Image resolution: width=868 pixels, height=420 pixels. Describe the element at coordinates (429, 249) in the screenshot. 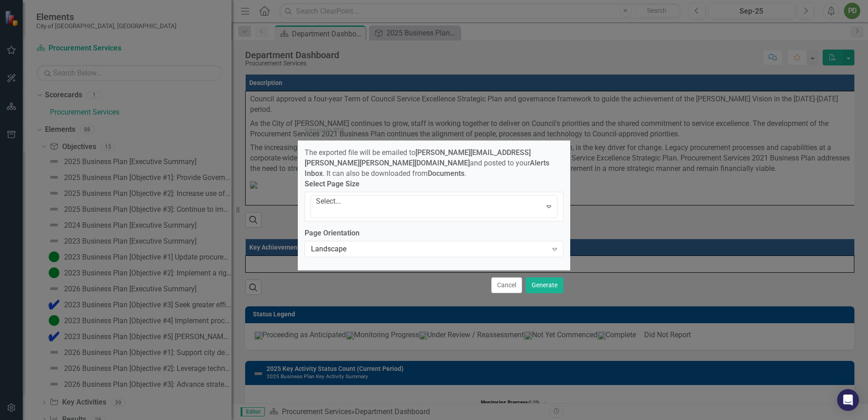

I see `div: Landscape` at that location.